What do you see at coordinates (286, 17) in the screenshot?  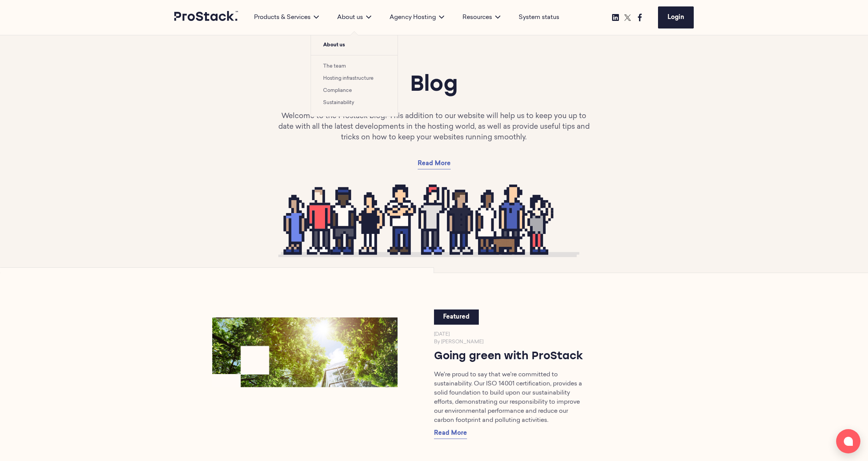 I see `div: Products & Services` at bounding box center [286, 17].